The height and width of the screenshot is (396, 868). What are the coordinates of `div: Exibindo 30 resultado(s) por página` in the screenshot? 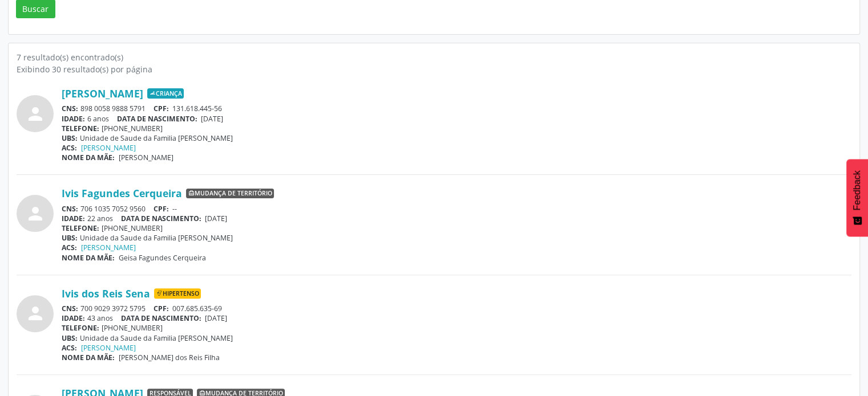 It's located at (434, 69).